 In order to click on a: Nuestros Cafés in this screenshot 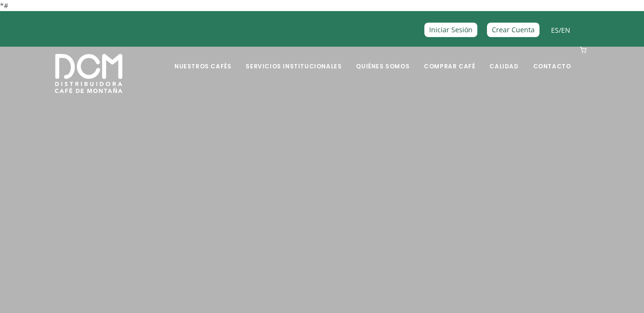, I will do `click(203, 59)`.